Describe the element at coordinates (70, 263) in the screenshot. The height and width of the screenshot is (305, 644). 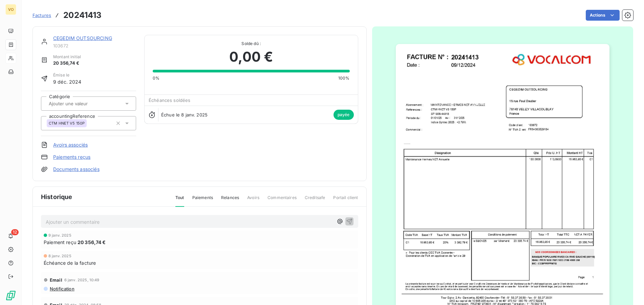
I see `span: Échéance de la facture` at that location.